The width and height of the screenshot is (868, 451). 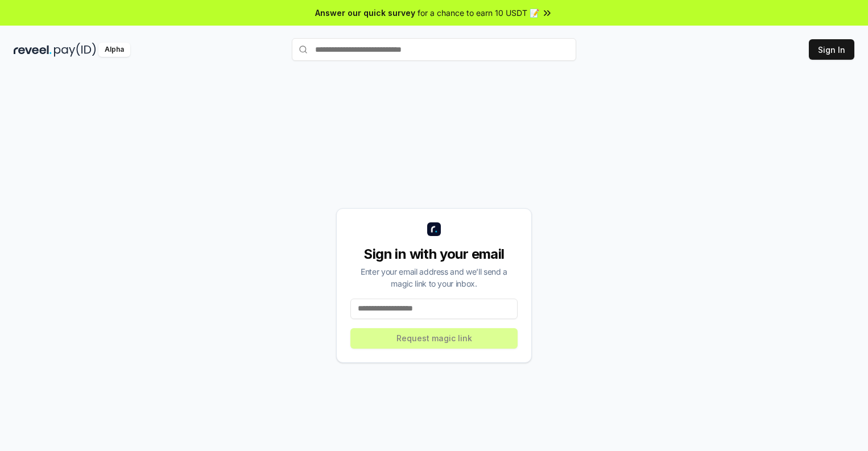 I want to click on button: Sign In, so click(x=832, y=50).